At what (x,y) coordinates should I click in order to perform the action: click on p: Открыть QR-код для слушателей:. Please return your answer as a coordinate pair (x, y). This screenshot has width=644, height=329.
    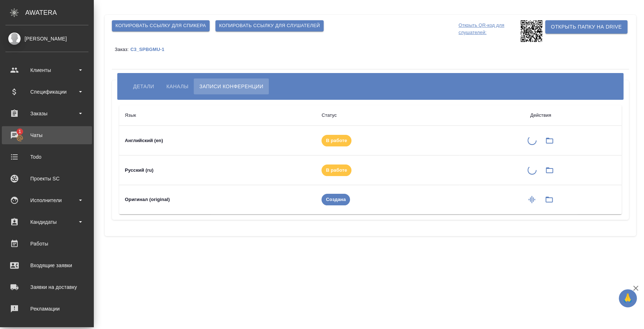
    Looking at the image, I should click on (488, 31).